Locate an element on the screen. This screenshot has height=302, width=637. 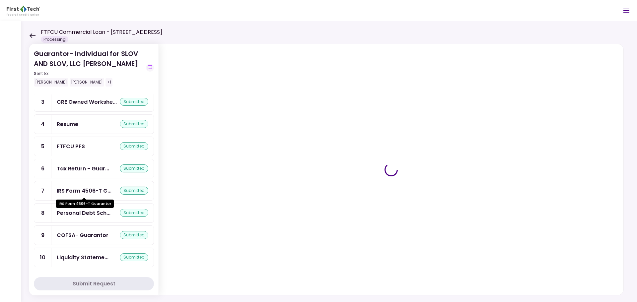
a: 8Personal Debt Schedulesubmitted is located at coordinates (94, 213).